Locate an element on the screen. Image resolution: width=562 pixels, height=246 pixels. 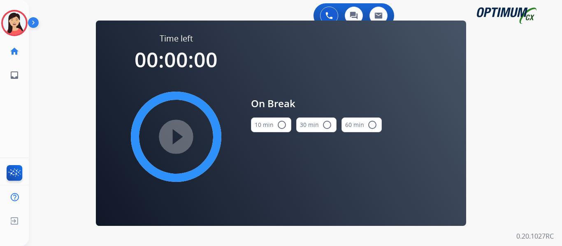
button: 60 min is located at coordinates (362, 125).